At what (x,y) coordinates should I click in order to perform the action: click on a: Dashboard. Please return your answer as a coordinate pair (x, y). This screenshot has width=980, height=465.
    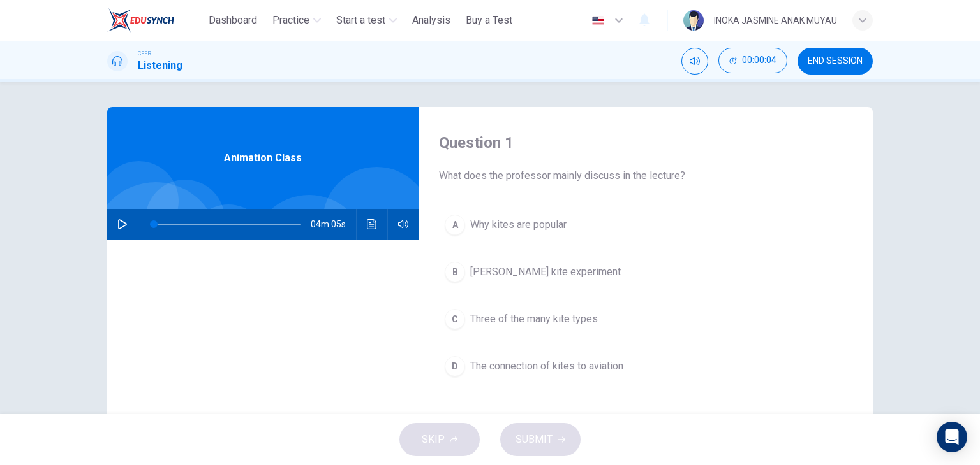
    Looking at the image, I should click on (233, 20).